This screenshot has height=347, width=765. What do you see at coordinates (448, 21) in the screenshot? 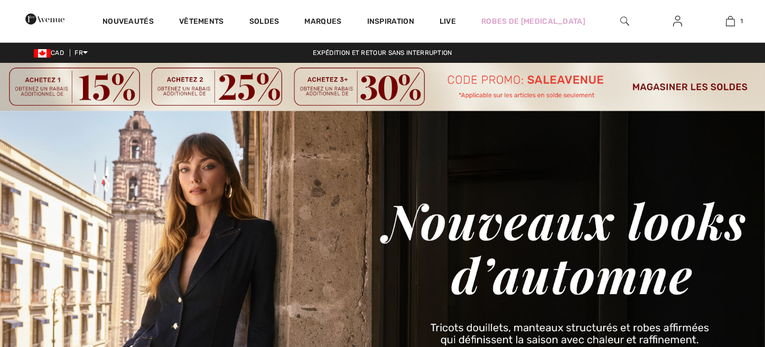
I see `a: Live` at bounding box center [448, 21].